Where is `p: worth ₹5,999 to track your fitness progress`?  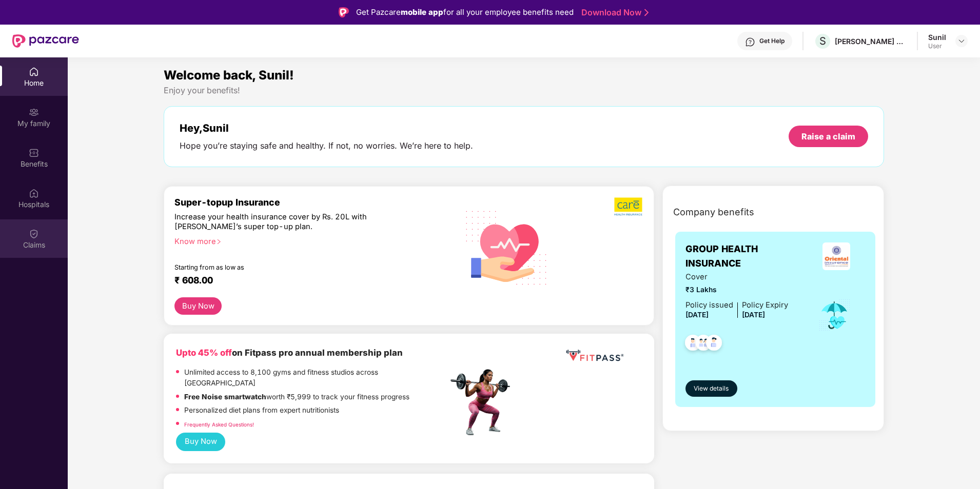 p: worth ₹5,999 to track your fitness progress is located at coordinates (296, 397).